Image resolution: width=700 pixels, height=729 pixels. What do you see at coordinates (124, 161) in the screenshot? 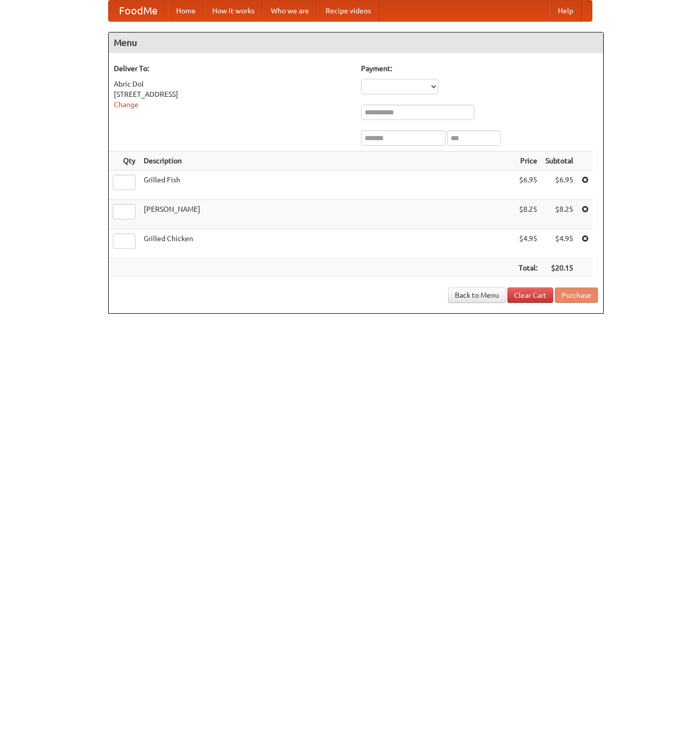
I see `th: Qty` at bounding box center [124, 161].